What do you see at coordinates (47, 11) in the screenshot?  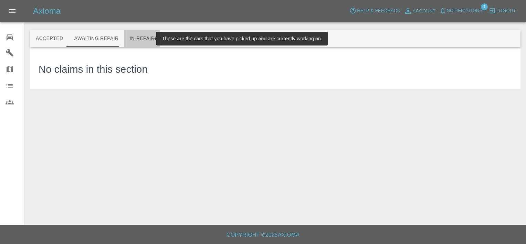 I see `h5: Axioma` at bounding box center [47, 11].